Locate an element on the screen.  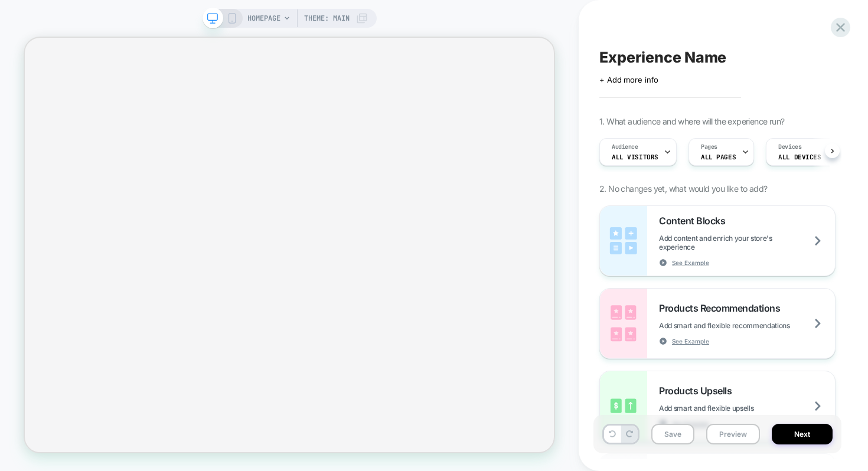
span: Experience Name is located at coordinates (662, 57).